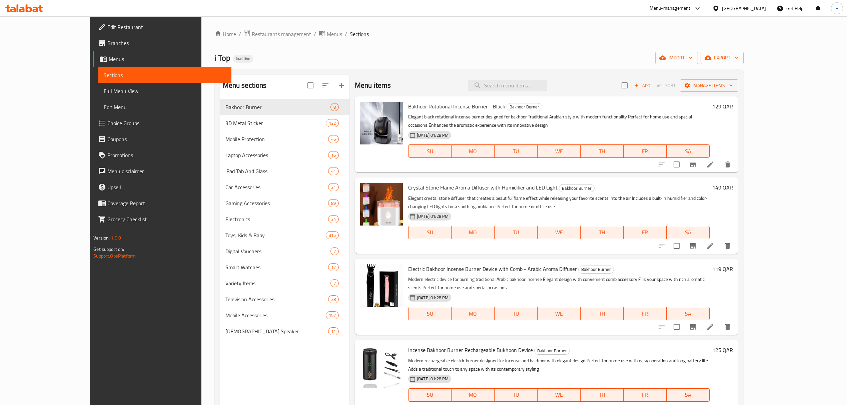 The width and height of the screenshot is (847, 405). What do you see at coordinates (473, 151) in the screenshot?
I see `span: MO` at bounding box center [473, 151].